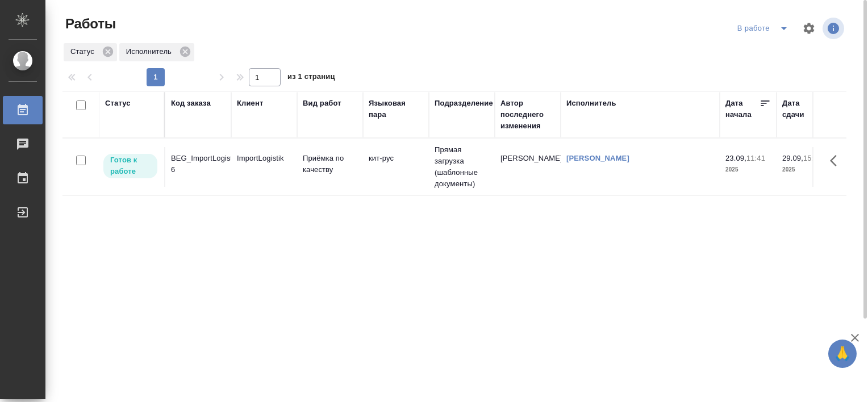  Describe the element at coordinates (528, 115) in the screenshot. I see `div: Автор последнего изменения` at that location.